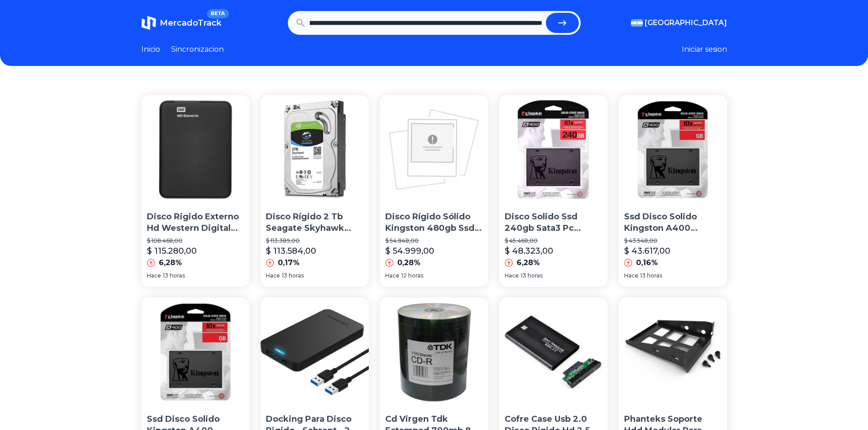 The image size is (868, 430). What do you see at coordinates (673, 351) in the screenshot?
I see `img: Phanteks Soporte Hdd Modular Para Disco 3.5 - 2.5 Metálico` at bounding box center [673, 351].